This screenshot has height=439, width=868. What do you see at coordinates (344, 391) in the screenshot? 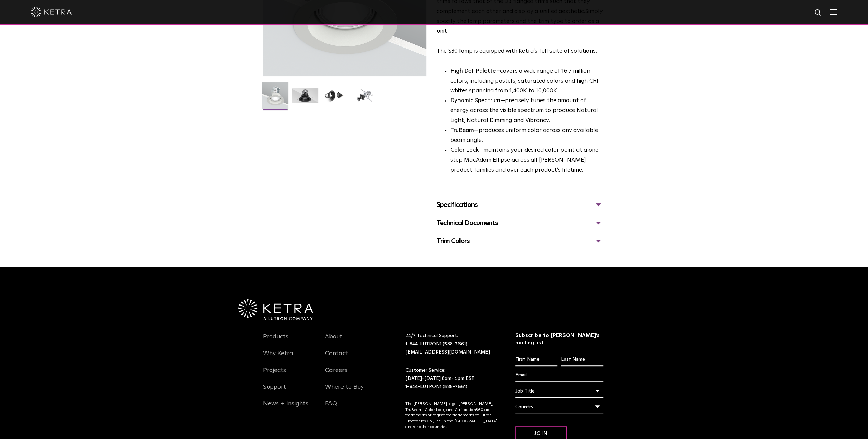
I see `a: Where to Buy` at bounding box center [344, 391].